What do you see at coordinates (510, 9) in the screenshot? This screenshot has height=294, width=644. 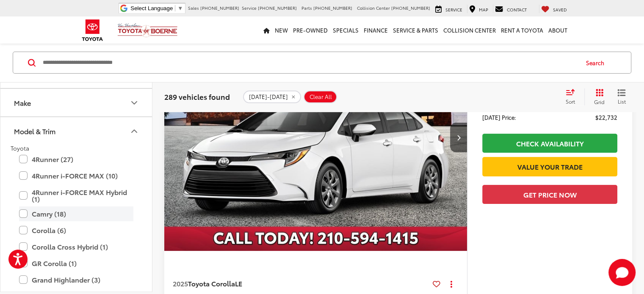 I see `a: Contact` at bounding box center [510, 9].